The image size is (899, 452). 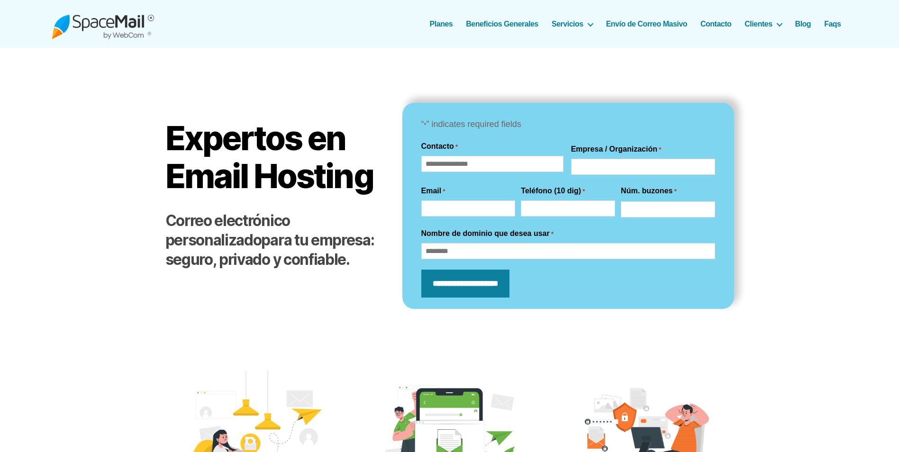 I want to click on label: Núm. buzones, so click(x=649, y=191).